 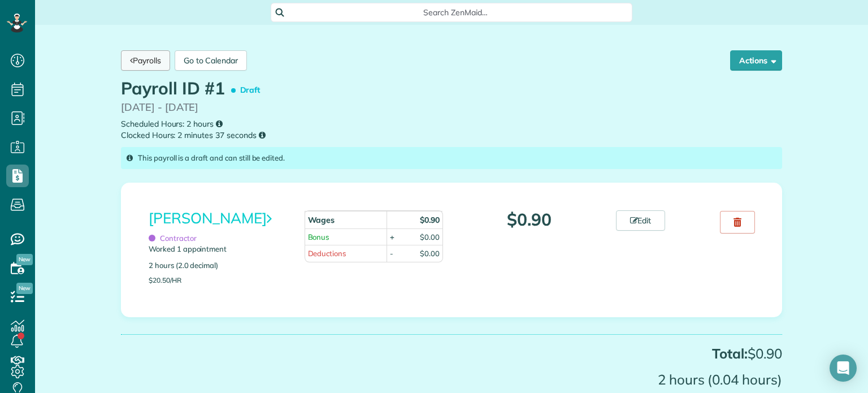 What do you see at coordinates (843, 368) in the screenshot?
I see `div: Open Intercom Messenger` at bounding box center [843, 368].